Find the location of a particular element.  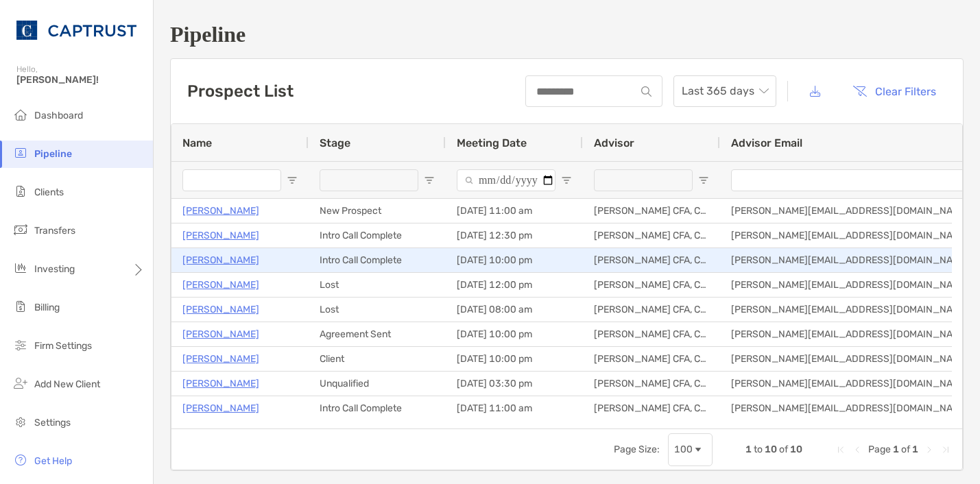

div: Agreement Sent is located at coordinates (377, 334).